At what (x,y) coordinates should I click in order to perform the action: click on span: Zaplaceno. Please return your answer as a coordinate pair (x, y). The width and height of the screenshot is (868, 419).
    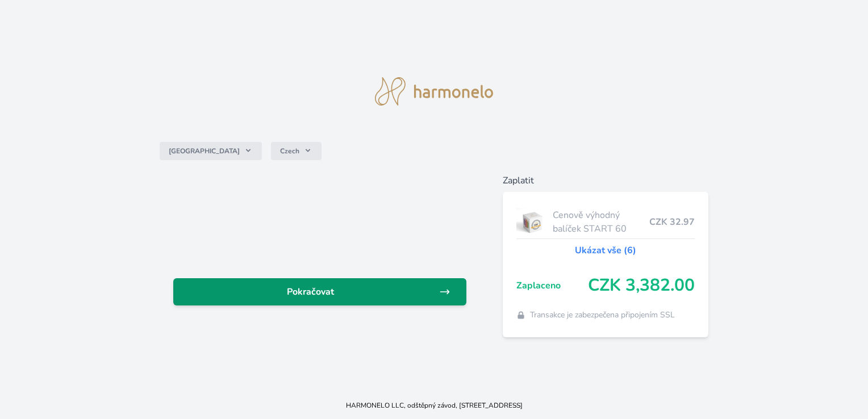
    Looking at the image, I should click on (552, 286).